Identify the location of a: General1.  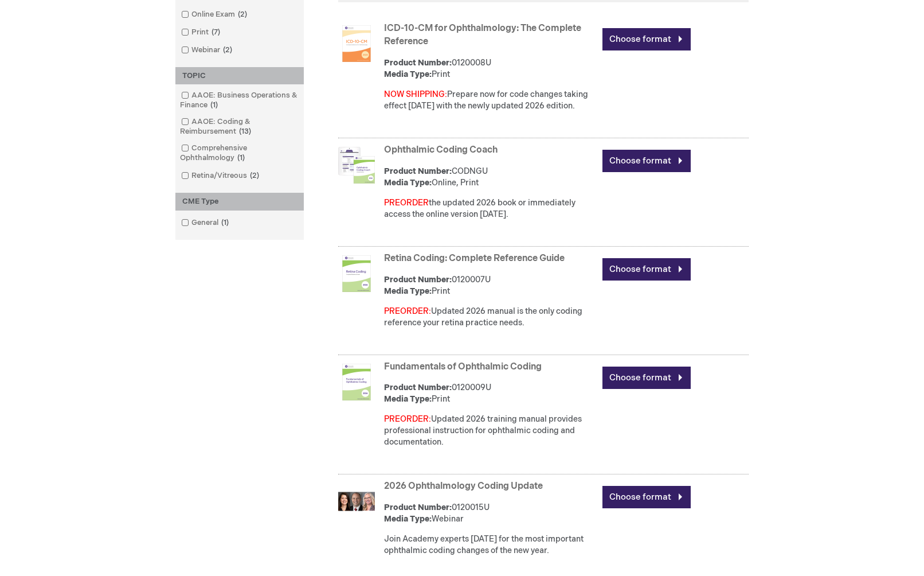
(206, 223).